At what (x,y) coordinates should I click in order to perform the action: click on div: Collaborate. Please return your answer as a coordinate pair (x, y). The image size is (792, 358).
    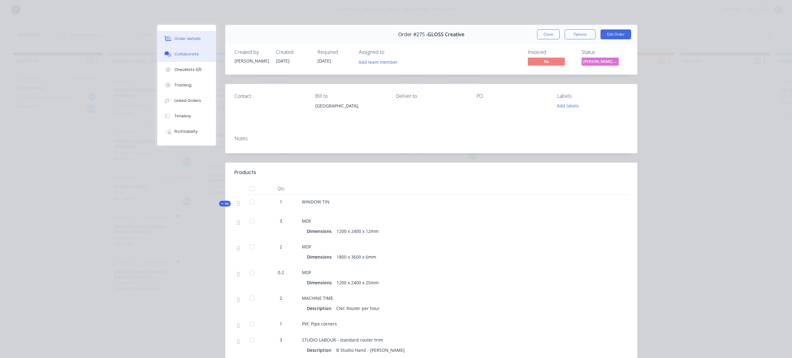
    Looking at the image, I should click on (187, 54).